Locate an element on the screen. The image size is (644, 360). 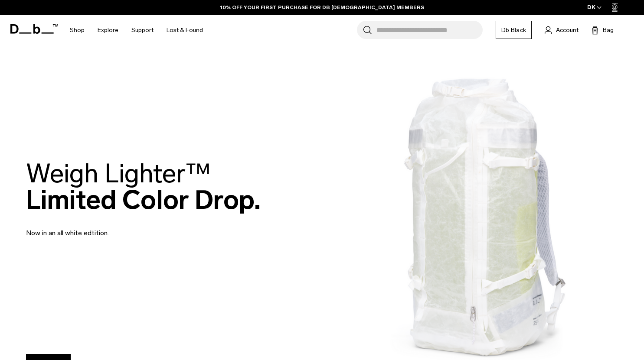
span: Account is located at coordinates (567, 30).